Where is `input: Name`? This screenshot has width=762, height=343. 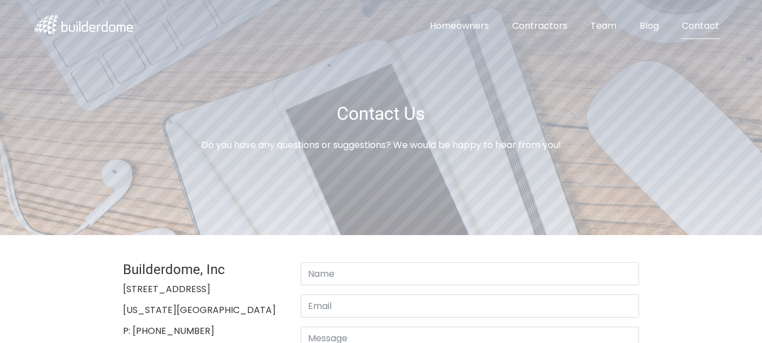 input: Name is located at coordinates (470, 273).